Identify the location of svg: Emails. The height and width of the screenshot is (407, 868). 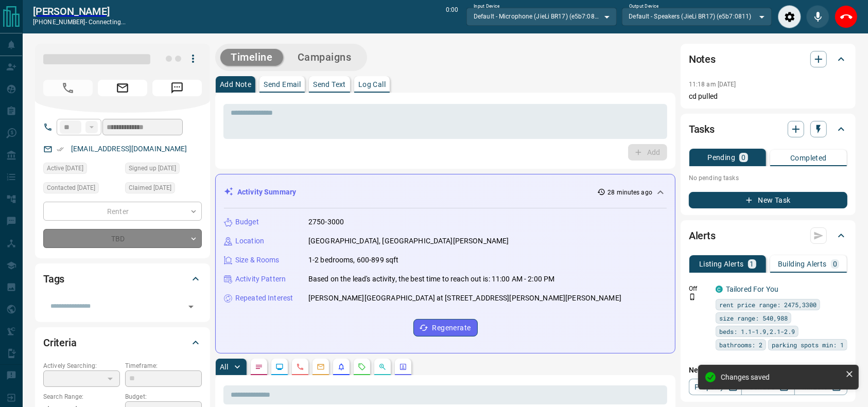
(321, 367).